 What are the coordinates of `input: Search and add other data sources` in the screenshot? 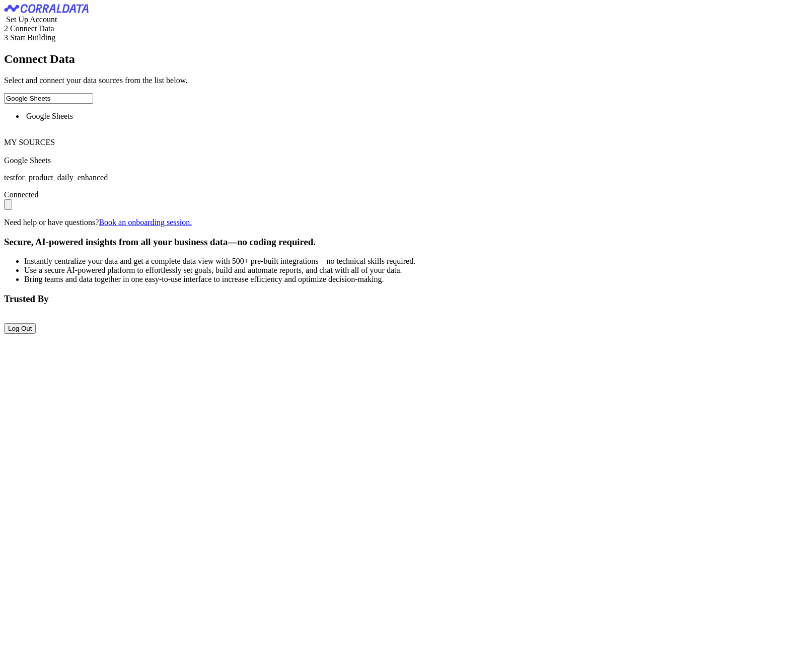 It's located at (48, 98).